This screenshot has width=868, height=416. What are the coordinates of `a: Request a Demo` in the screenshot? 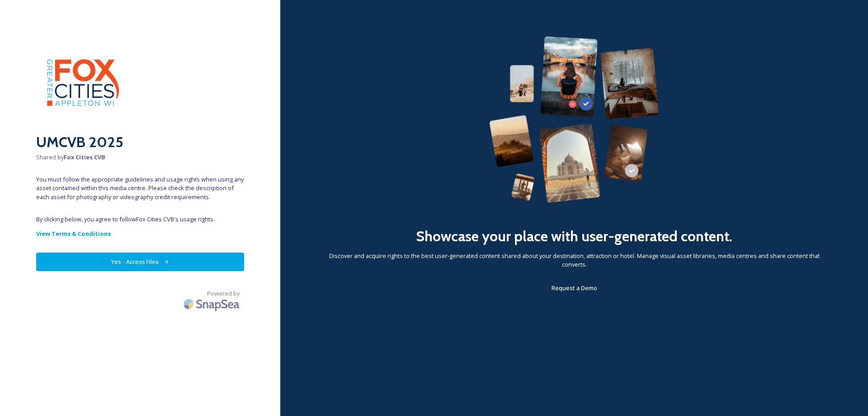 It's located at (574, 288).